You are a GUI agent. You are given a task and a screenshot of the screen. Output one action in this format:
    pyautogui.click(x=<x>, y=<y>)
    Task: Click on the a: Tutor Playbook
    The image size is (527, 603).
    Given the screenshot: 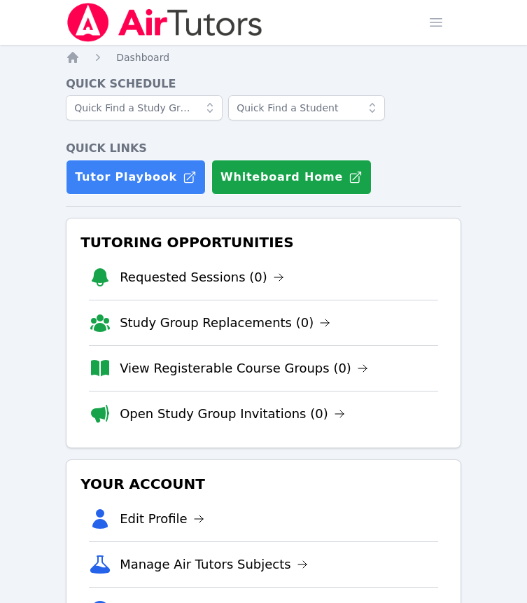 What is the action you would take?
    pyautogui.click(x=136, y=177)
    